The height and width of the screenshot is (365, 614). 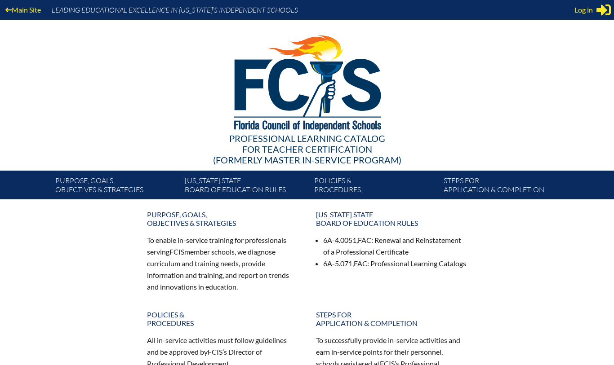 I want to click on svg: Sign in or register, so click(x=603, y=10).